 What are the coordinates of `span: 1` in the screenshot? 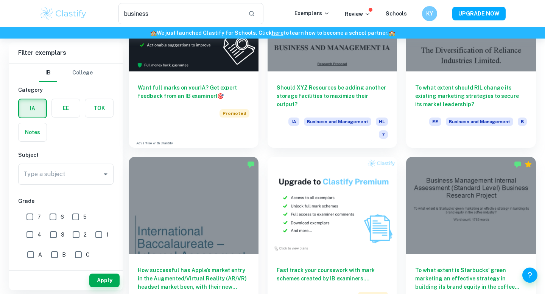 It's located at (107, 235).